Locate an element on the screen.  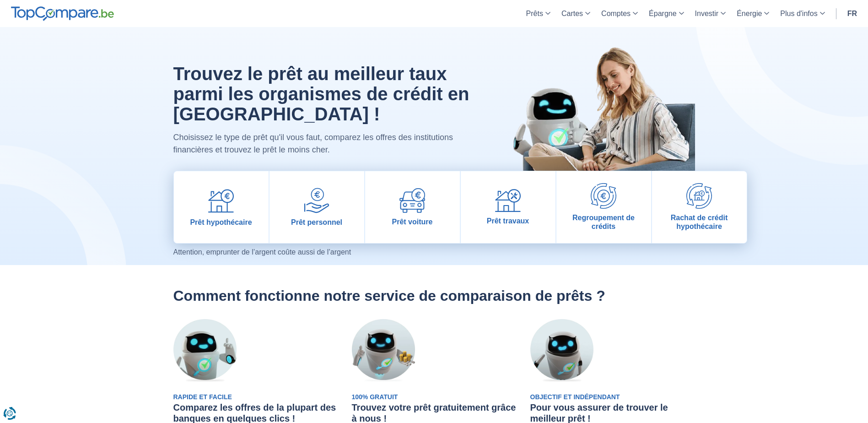
img: Prêt hypothécaire is located at coordinates (221, 200).